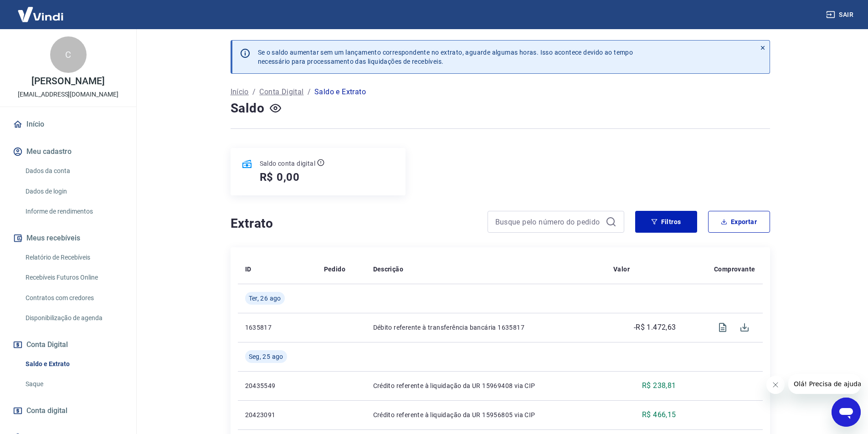  Describe the element at coordinates (281, 92) in the screenshot. I see `p: Conta Digital` at that location.